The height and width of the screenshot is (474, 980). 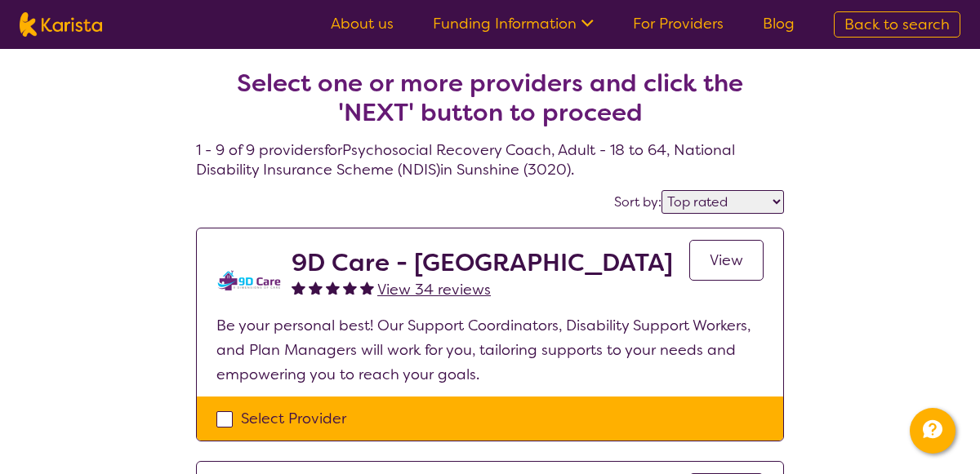 What do you see at coordinates (933, 431) in the screenshot?
I see `button: Channel Menu` at bounding box center [933, 431].